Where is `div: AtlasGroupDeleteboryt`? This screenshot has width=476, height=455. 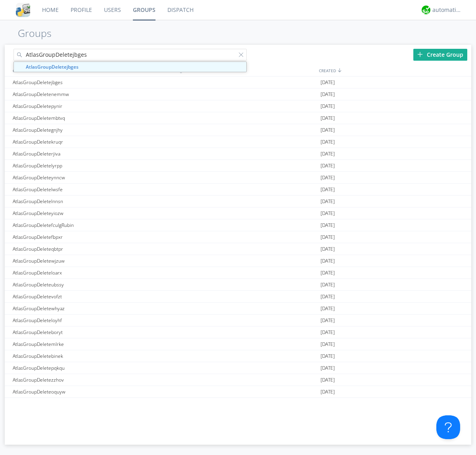
div: AtlasGroupDeleteboryt is located at coordinates (87, 332).